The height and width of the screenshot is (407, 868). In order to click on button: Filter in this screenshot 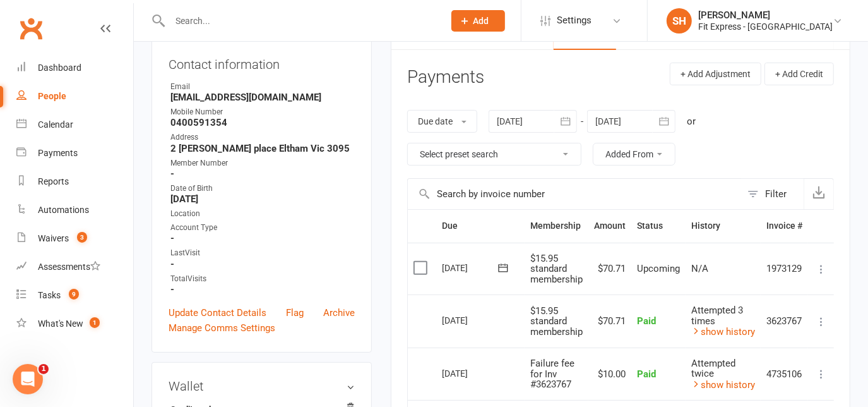, I will do `click(772, 194)`.